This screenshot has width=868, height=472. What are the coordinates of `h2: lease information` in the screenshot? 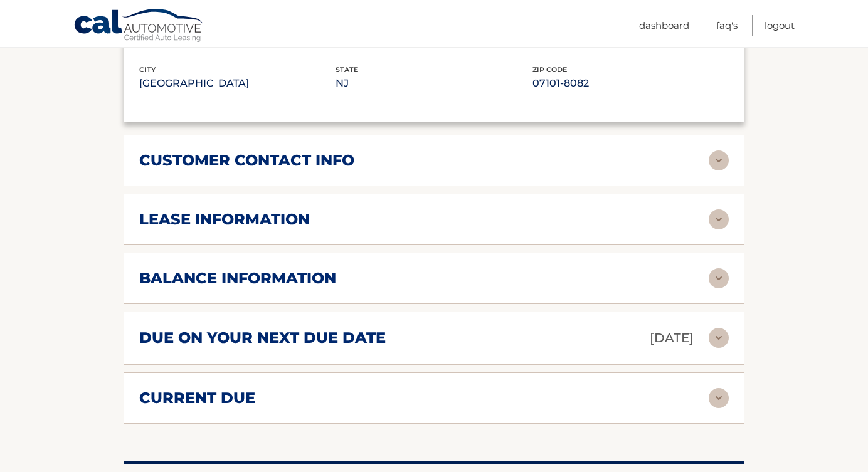 It's located at (224, 220).